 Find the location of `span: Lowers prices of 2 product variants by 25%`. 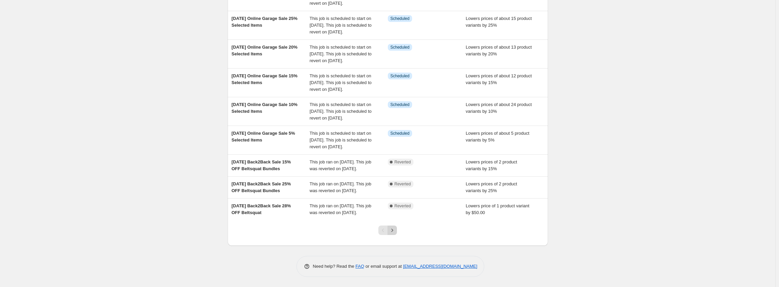

span: Lowers prices of 2 product variants by 25% is located at coordinates (492, 187).